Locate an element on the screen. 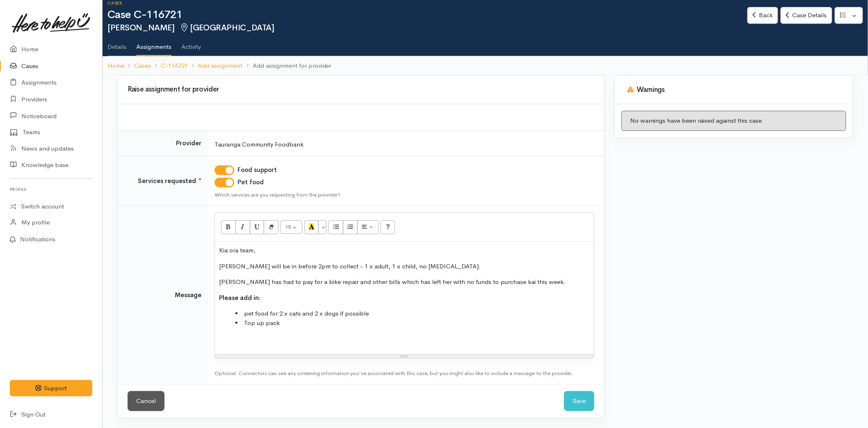  td: Provider is located at coordinates (163, 143).